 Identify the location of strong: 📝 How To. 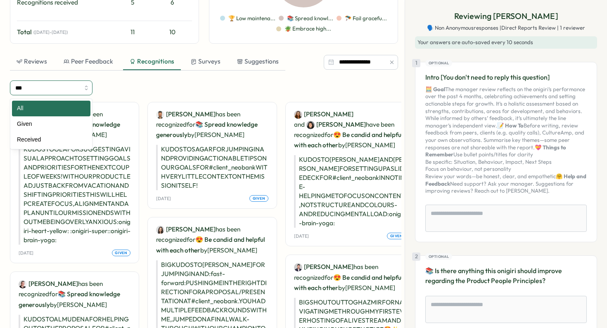
(510, 126).